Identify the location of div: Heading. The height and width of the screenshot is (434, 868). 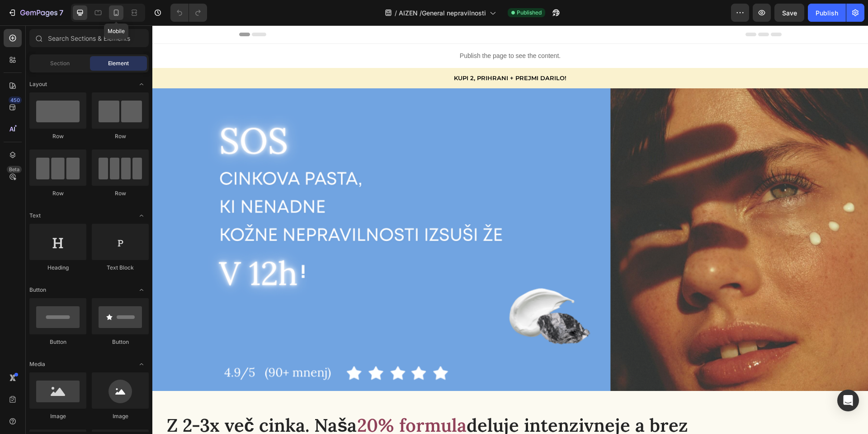
(58, 268).